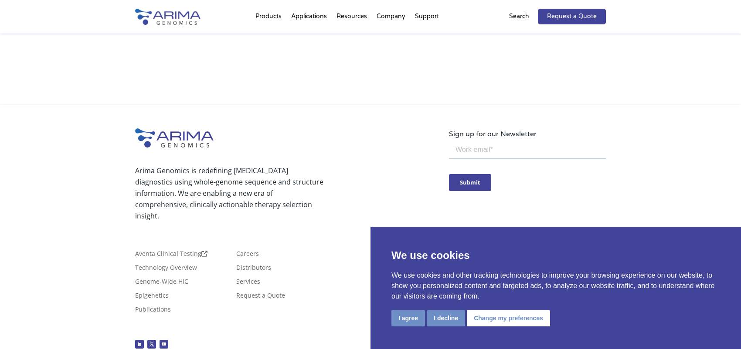 The image size is (741, 349). Describe the element at coordinates (408, 318) in the screenshot. I see `button: I agree` at that location.